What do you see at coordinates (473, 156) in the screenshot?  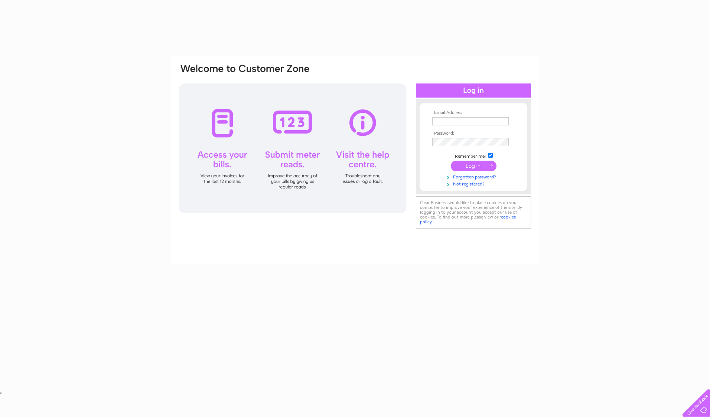 I see `td: Remember me?` at bounding box center [473, 156].